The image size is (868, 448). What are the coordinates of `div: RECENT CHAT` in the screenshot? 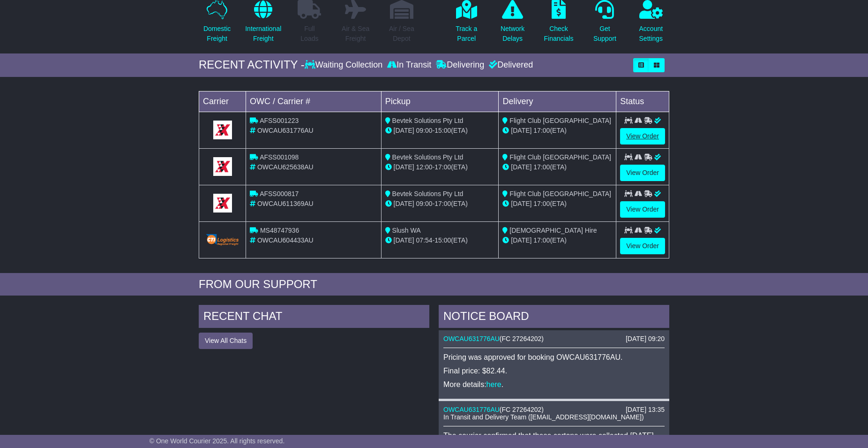 It's located at (314, 317).